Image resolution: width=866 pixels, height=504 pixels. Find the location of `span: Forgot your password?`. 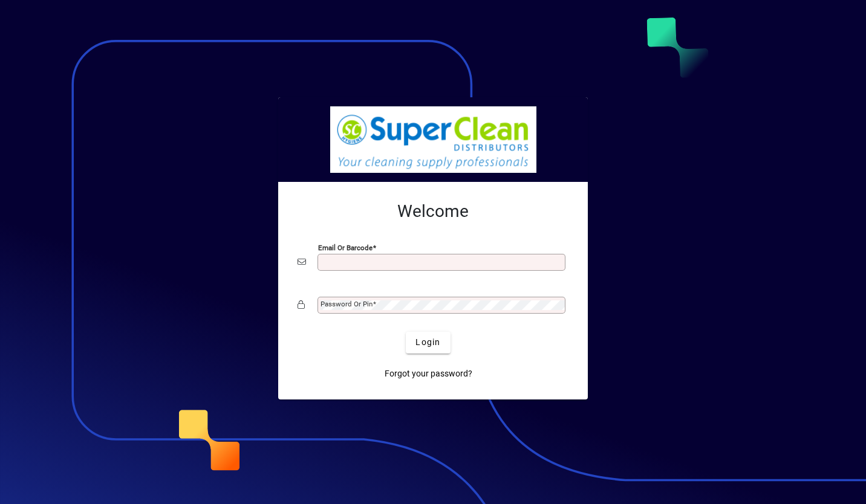

span: Forgot your password? is located at coordinates (428, 374).